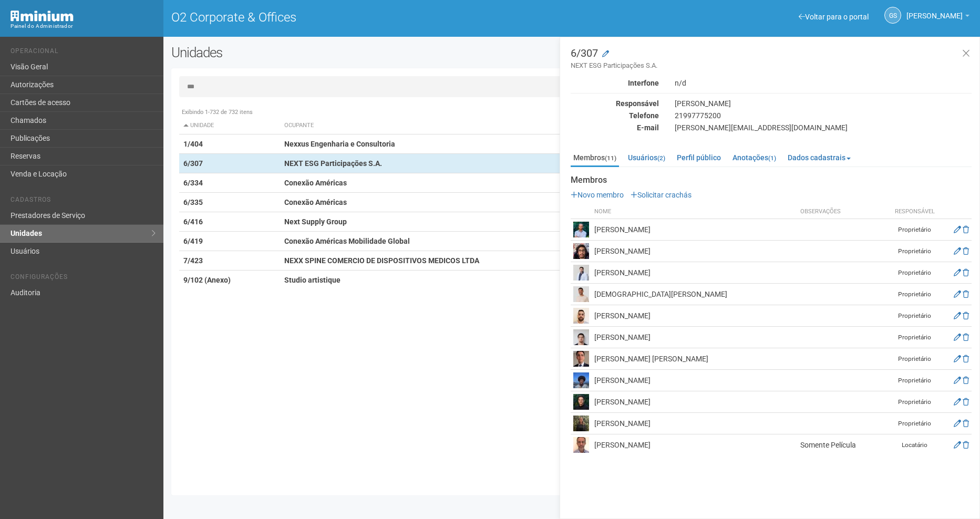  What do you see at coordinates (193, 222) in the screenshot?
I see `strong: 6/416` at bounding box center [193, 222].